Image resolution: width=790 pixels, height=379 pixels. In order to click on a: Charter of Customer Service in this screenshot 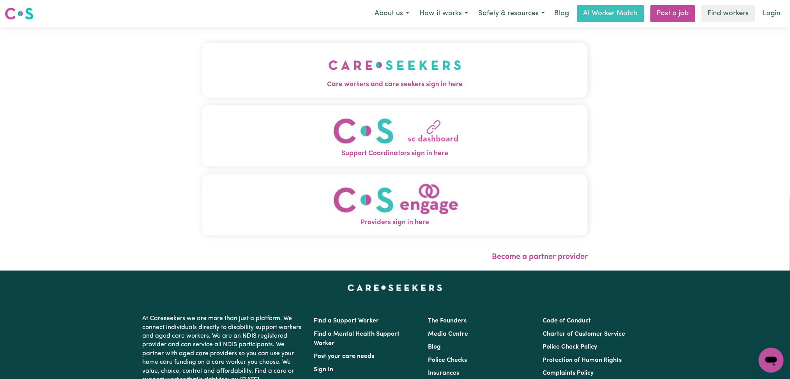, I will do `click(584, 334)`.